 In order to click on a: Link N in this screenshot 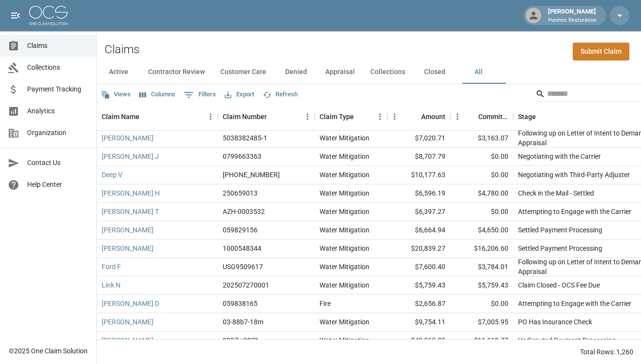, I will do `click(111, 285)`.